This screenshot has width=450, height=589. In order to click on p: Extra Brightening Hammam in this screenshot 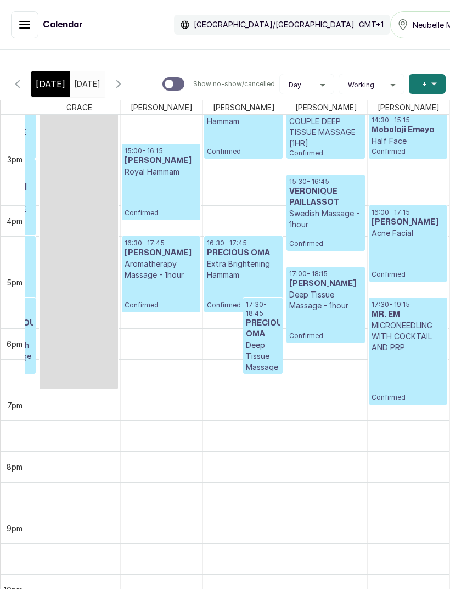, I will do `click(243, 270)`.